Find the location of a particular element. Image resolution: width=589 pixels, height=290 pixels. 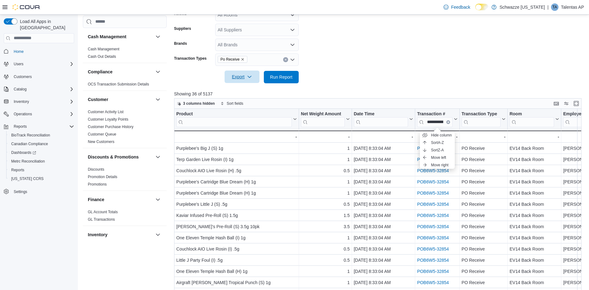

span: Sort Z-A is located at coordinates (437, 150).